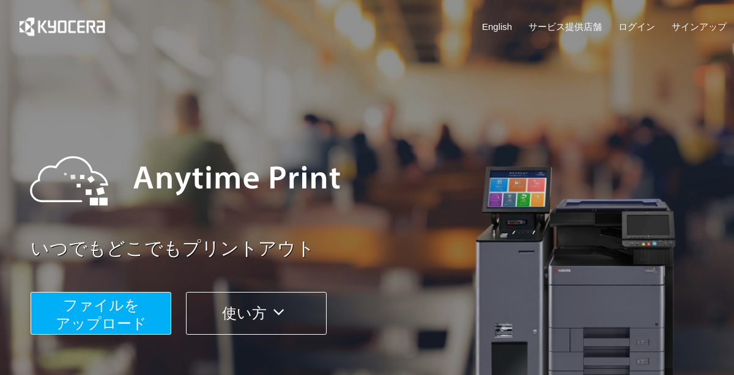 This screenshot has height=375, width=734. What do you see at coordinates (382, 249) in the screenshot?
I see `a: いつでもどこでもプリントアウト` at bounding box center [382, 249].